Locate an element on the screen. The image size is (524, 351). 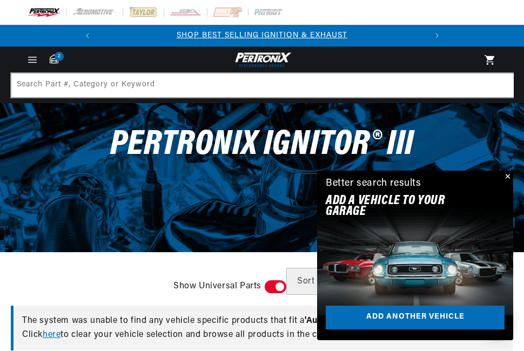
a: Add another vehicle is located at coordinates (415, 318).